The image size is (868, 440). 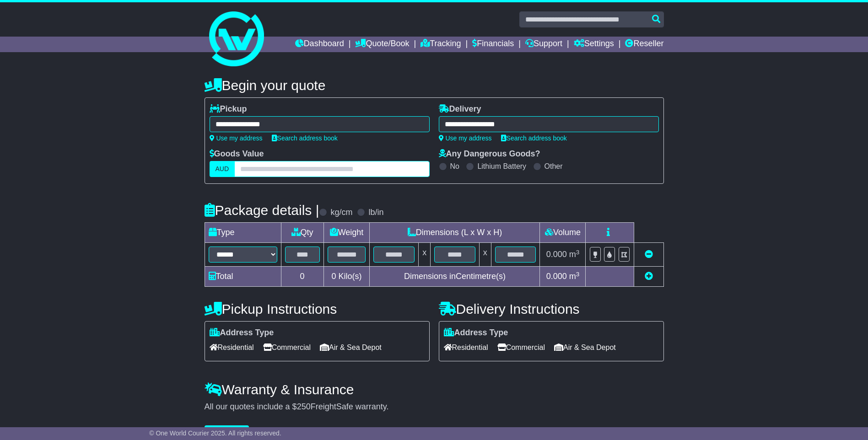 I want to click on h4: Delivery Instructions, so click(x=552, y=309).